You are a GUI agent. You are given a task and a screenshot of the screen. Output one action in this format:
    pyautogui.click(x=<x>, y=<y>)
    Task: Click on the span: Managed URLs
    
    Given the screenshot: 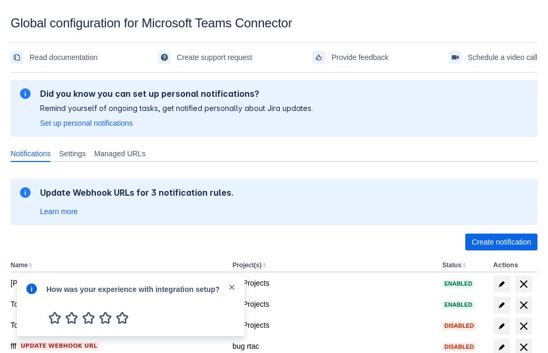 What is the action you would take?
    pyautogui.click(x=120, y=154)
    